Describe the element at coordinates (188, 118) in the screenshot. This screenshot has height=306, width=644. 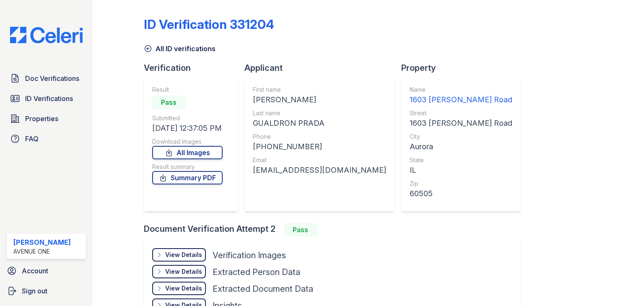
I see `div: Submitted` at that location.